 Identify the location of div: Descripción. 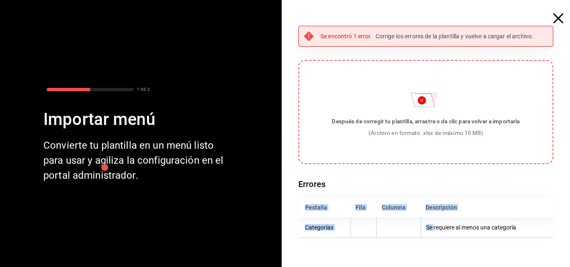
(486, 208).